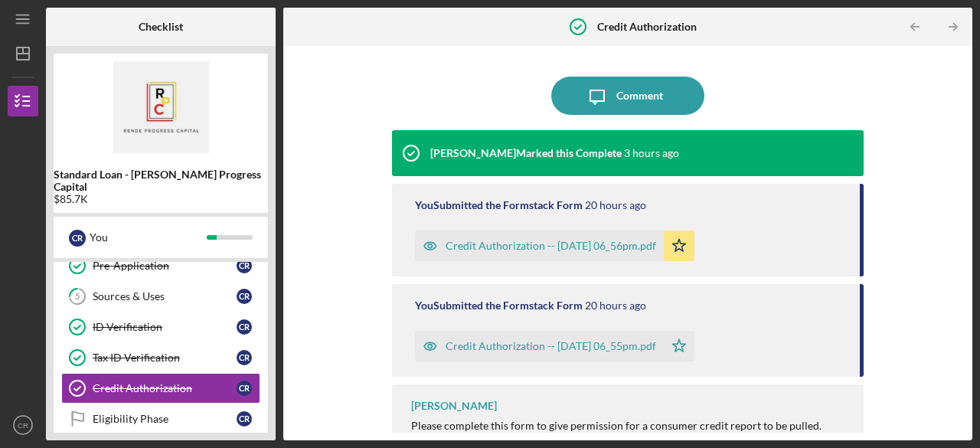 This screenshot has width=980, height=448. I want to click on div: Comment, so click(639, 96).